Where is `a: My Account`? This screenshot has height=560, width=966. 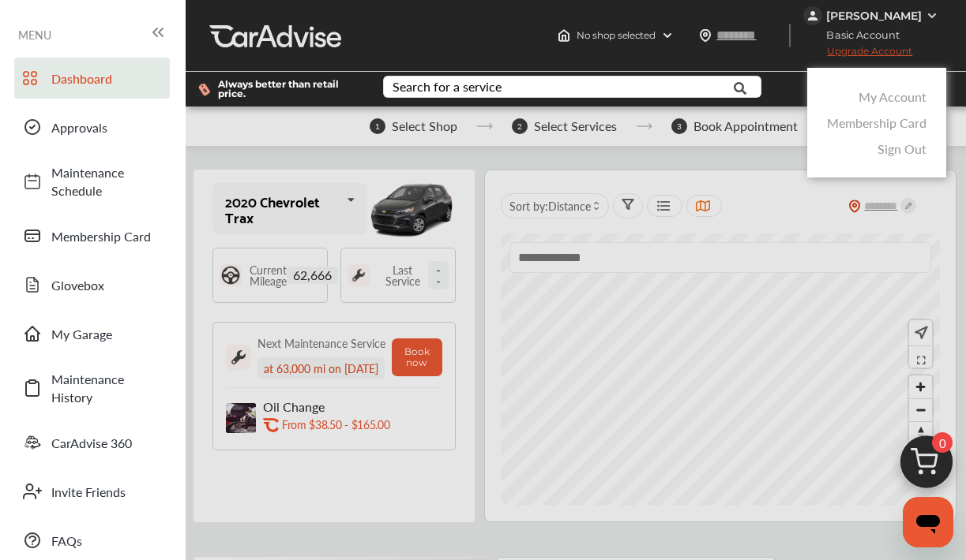 a: My Account is located at coordinates (892, 97).